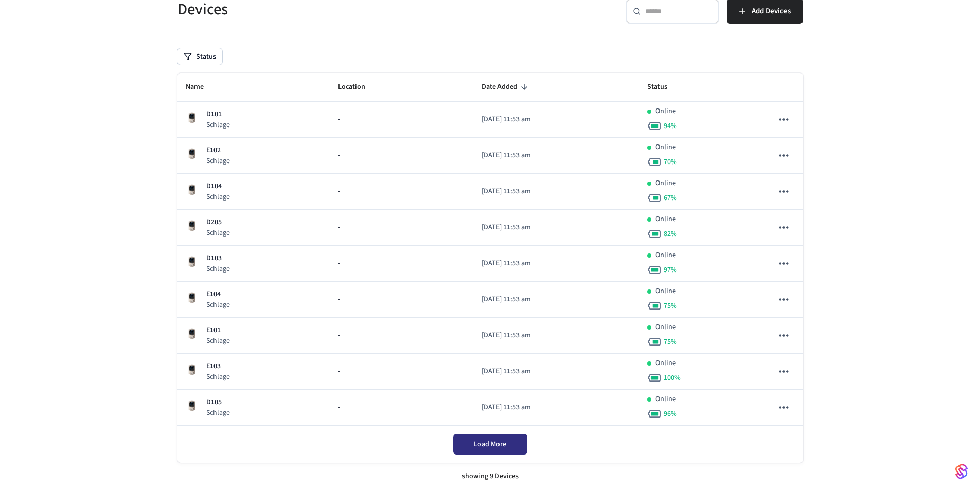 The image size is (980, 490). Describe the element at coordinates (671, 234) in the screenshot. I see `span: 82 %` at that location.